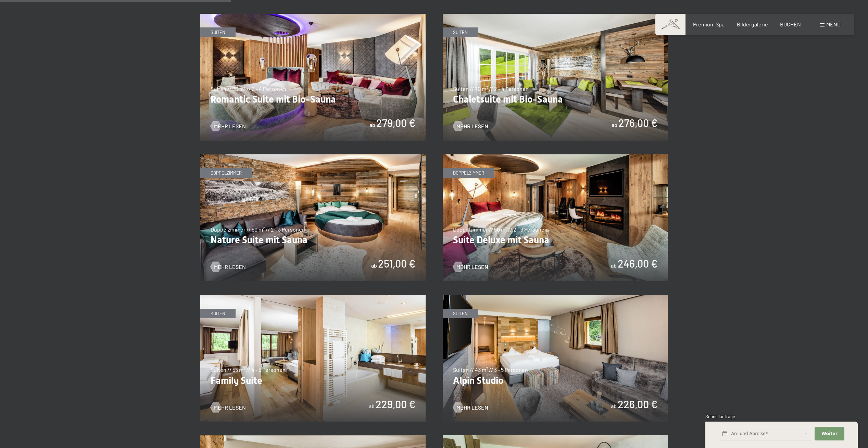  Describe the element at coordinates (556, 16) in the screenshot. I see `a: Chaletsuite mit Bio-Sauna` at that location.